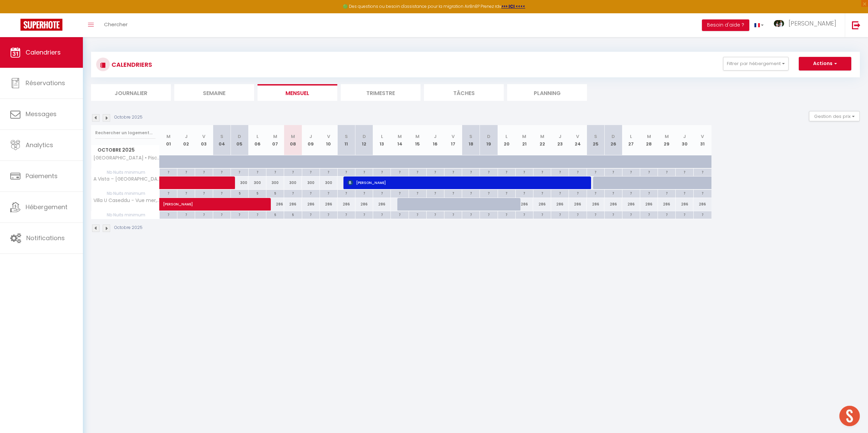  What do you see at coordinates (346, 140) in the screenshot?
I see `th: 11` at bounding box center [346, 140].